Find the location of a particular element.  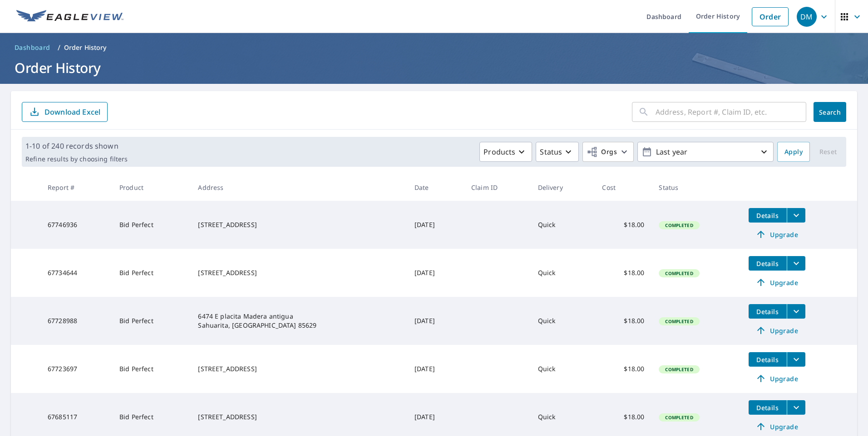

div: DM is located at coordinates (806, 17).